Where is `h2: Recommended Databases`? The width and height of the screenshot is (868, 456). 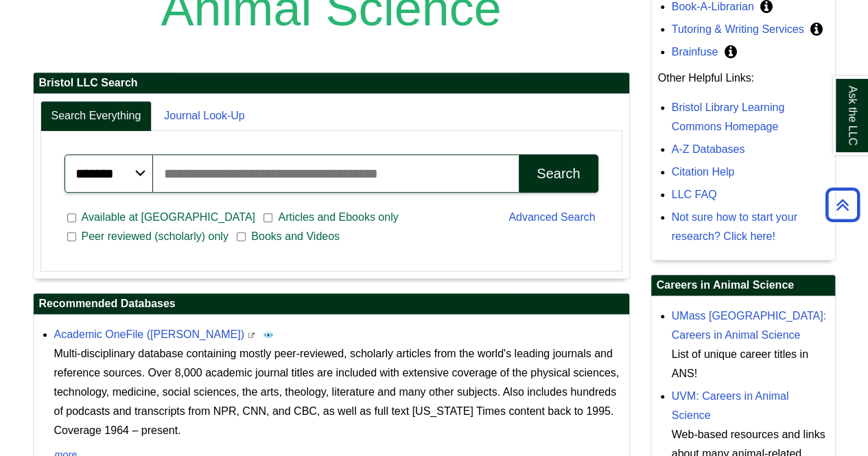
h2: Recommended Databases is located at coordinates (331, 303).